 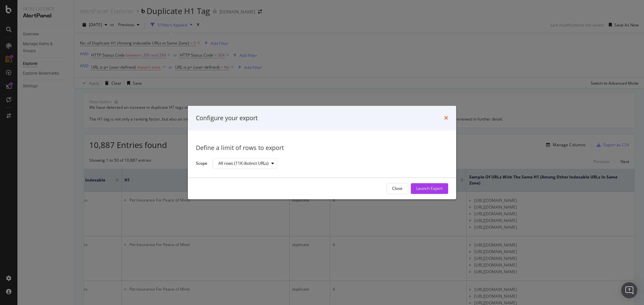 What do you see at coordinates (430, 189) in the screenshot?
I see `button: Launch Export` at bounding box center [430, 189].